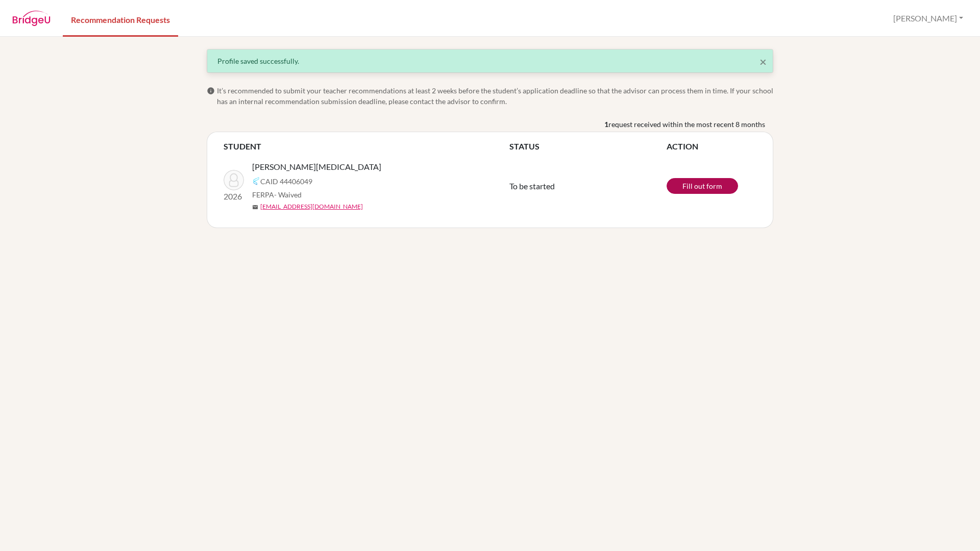 This screenshot has width=980, height=551. What do you see at coordinates (256, 181) in the screenshot?
I see `img: Common App logo` at bounding box center [256, 181].